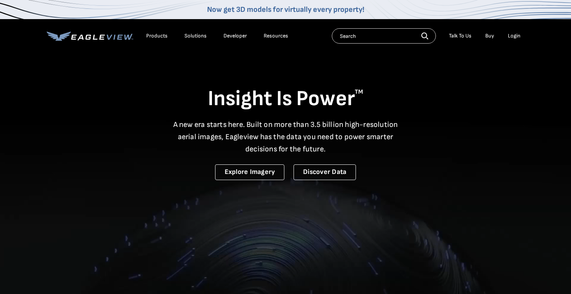 This screenshot has height=294, width=571. I want to click on div: Talk To Us, so click(460, 36).